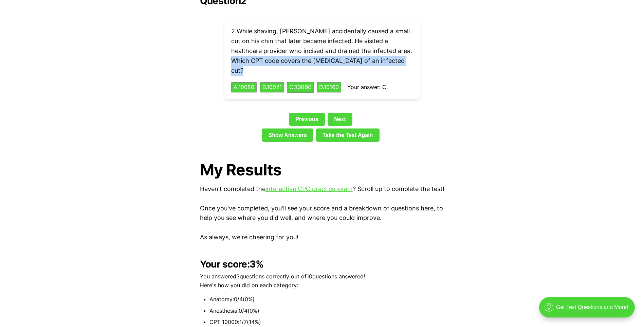 This screenshot has width=644, height=327. What do you see at coordinates (307, 119) in the screenshot?
I see `a: Previous` at bounding box center [307, 119].